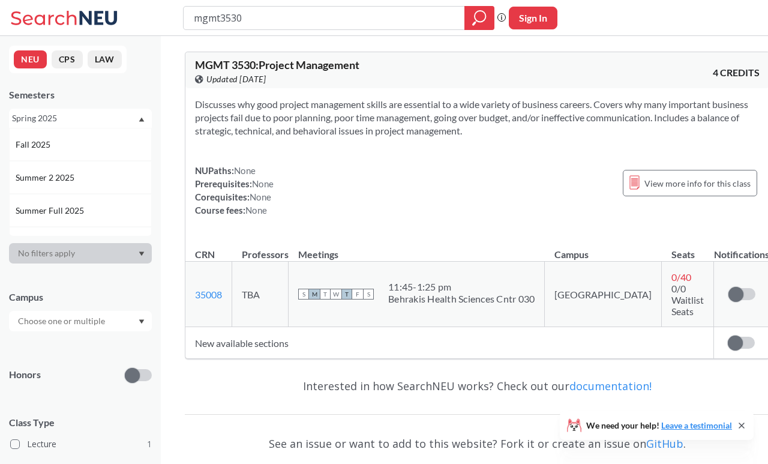 The width and height of the screenshot is (768, 464). What do you see at coordinates (46, 178) in the screenshot?
I see `span: Summer 2 2025` at bounding box center [46, 178].